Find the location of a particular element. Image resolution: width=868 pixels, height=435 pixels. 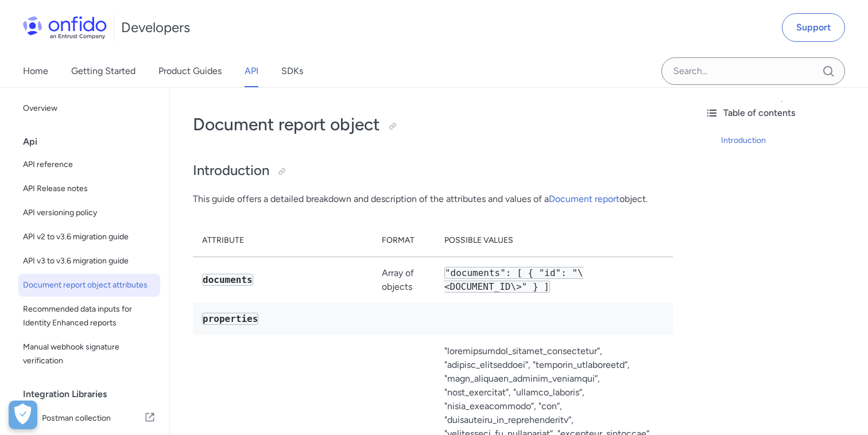

a: API v3 to v3.6 migration guide is located at coordinates (88, 261).